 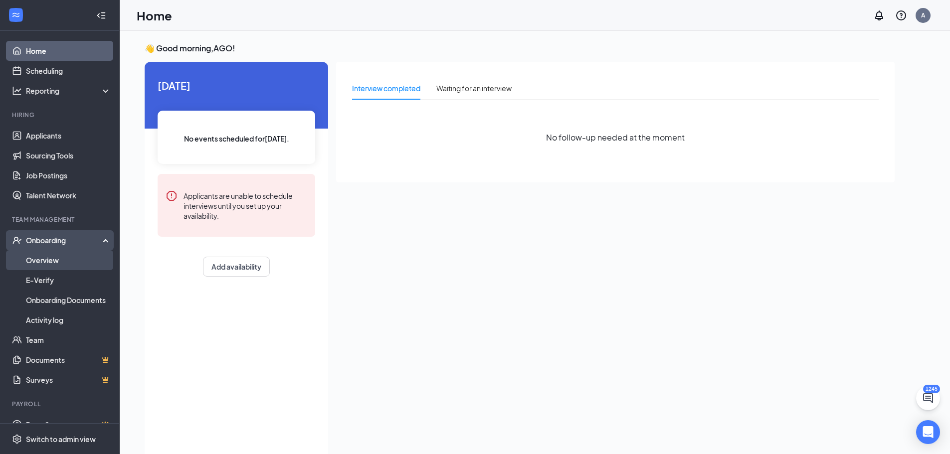 What do you see at coordinates (901, 15) in the screenshot?
I see `svg: QuestionInfo` at bounding box center [901, 15].